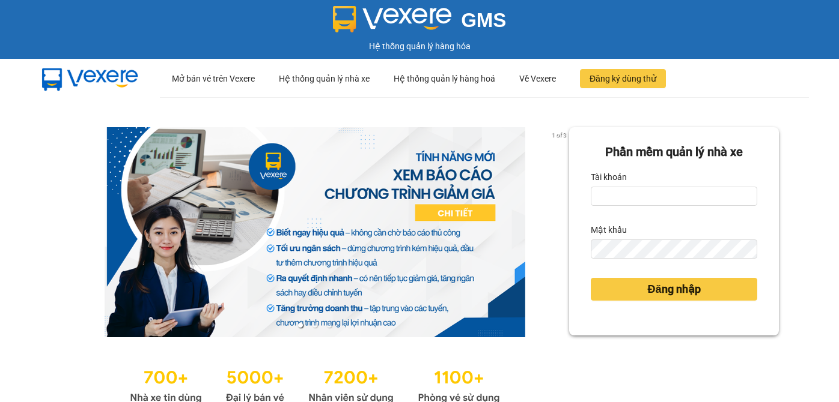 The height and width of the screenshot is (402, 839). Describe the element at coordinates (673, 196) in the screenshot. I see `input: Tài khoản` at that location.